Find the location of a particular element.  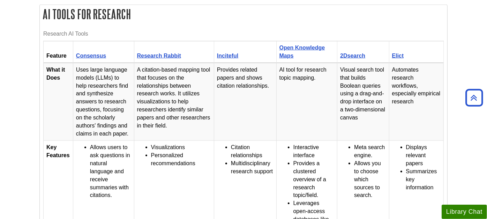

li: Citation relationships is located at coordinates (252, 151).